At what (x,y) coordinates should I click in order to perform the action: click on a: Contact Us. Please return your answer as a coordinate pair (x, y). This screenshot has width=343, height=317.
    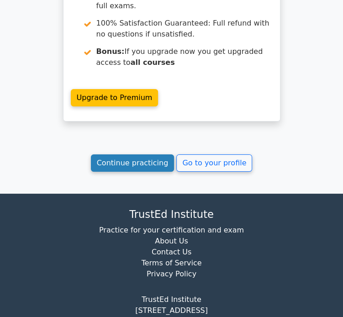
    Looking at the image, I should click on (171, 252).